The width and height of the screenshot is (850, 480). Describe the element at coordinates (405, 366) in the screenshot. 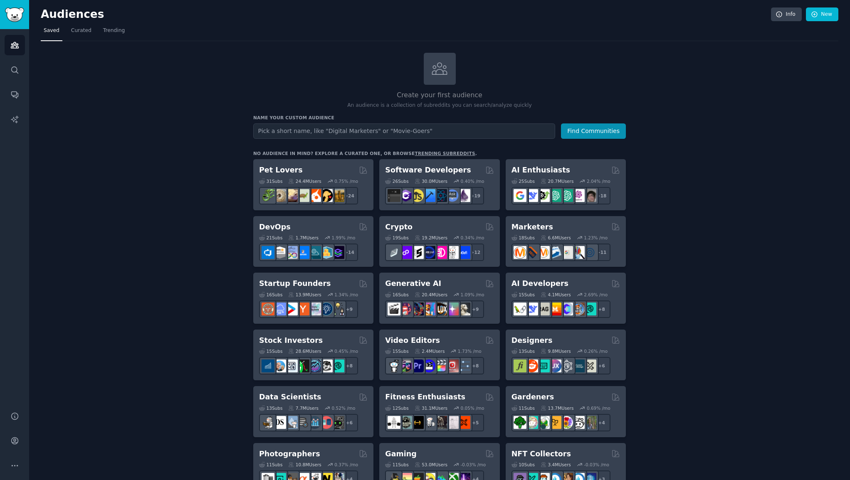

I see `img: editors` at that location.